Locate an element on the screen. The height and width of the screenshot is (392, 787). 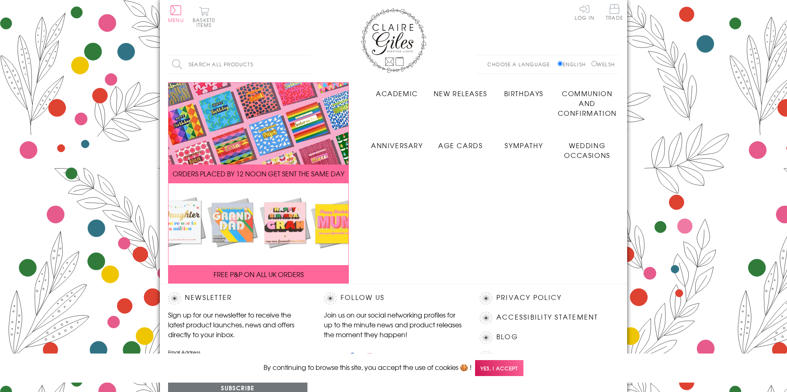
span: ORDERS PLACED BY 12 NOON GET SENT THE SAME DAY is located at coordinates (258, 174).